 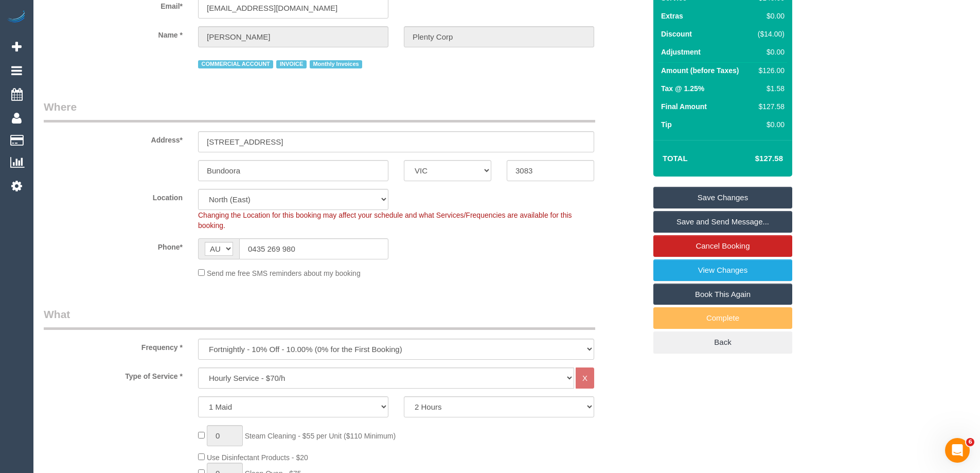 I want to click on div: $1.58, so click(x=769, y=89).